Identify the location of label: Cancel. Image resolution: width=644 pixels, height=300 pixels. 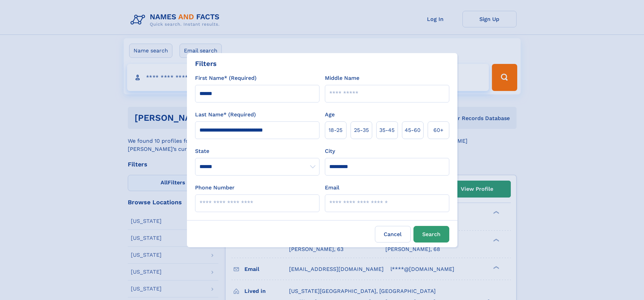
(393, 234).